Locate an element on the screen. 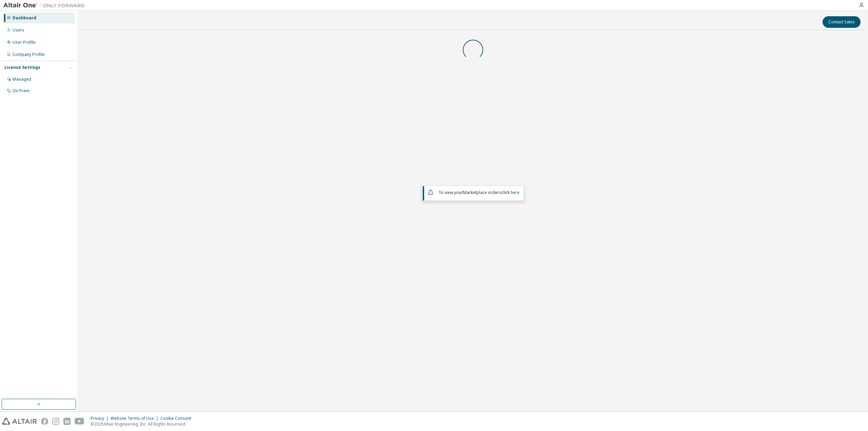  div: Website Terms of Use is located at coordinates (135, 418).